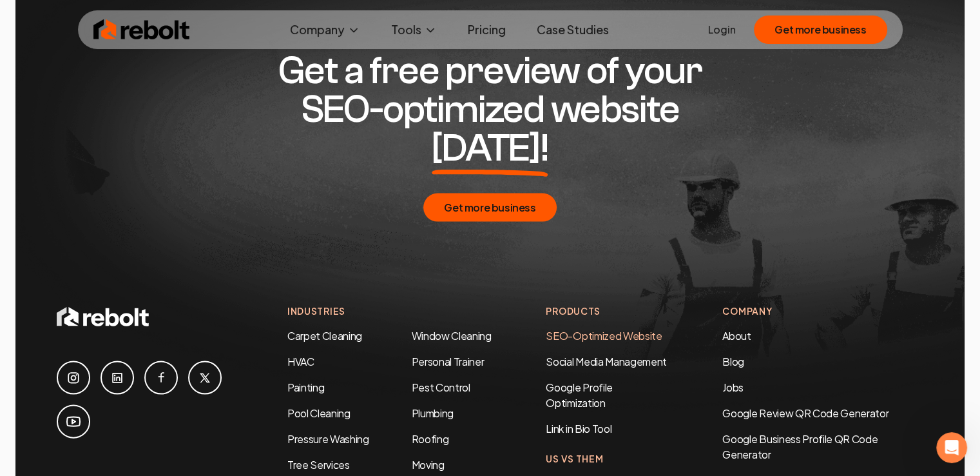 Image resolution: width=980 pixels, height=476 pixels. Describe the element at coordinates (451, 335) in the screenshot. I see `a: Window Cleaning` at that location.